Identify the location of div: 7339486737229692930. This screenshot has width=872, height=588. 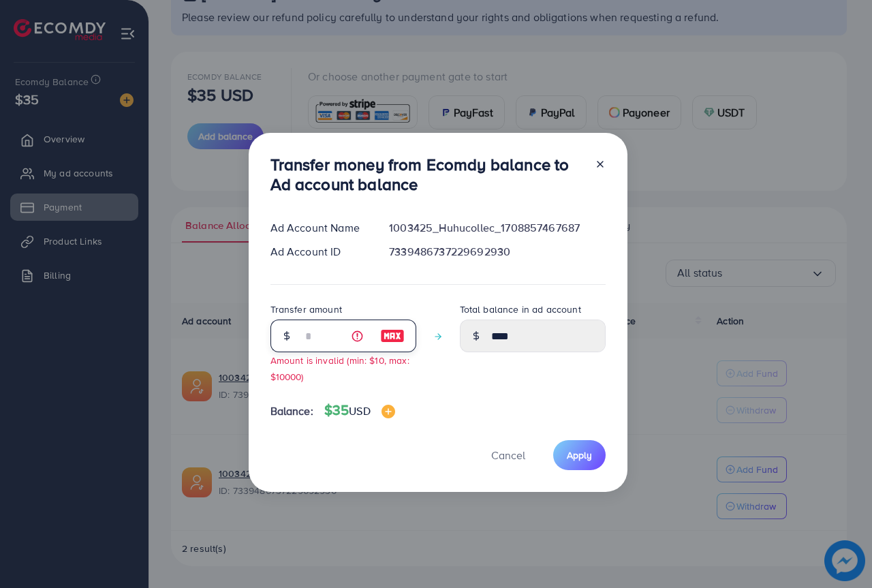
(496, 251).